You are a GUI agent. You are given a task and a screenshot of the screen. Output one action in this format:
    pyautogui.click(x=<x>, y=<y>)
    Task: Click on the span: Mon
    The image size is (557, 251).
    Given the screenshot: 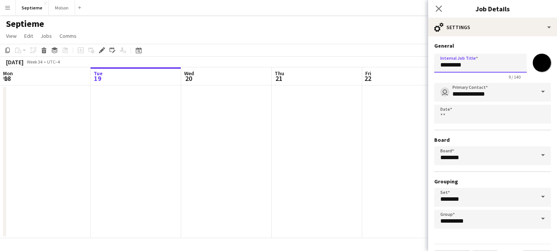 What is the action you would take?
    pyautogui.click(x=8, y=73)
    